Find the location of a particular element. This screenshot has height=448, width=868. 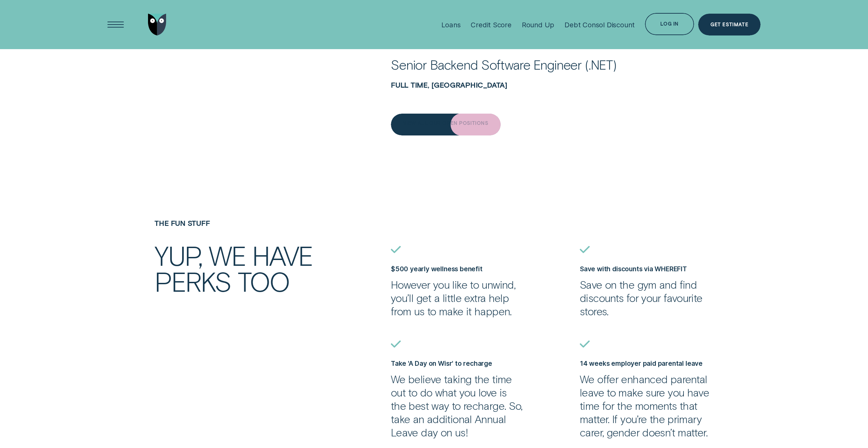

div: View All Our Open Positions is located at coordinates (446, 123).